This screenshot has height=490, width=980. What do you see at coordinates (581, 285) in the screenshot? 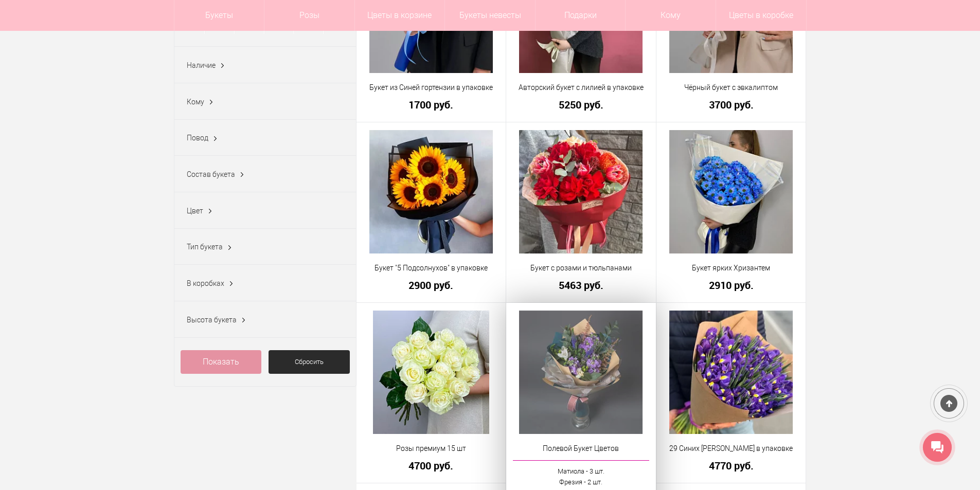
I see `a: 5463 руб.` at bounding box center [581, 285].